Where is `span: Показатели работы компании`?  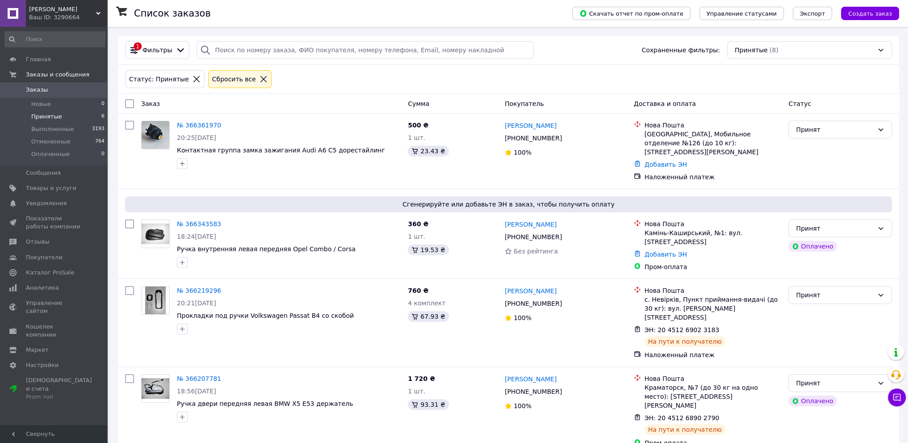 span: Показатели работы компании is located at coordinates (54, 222).